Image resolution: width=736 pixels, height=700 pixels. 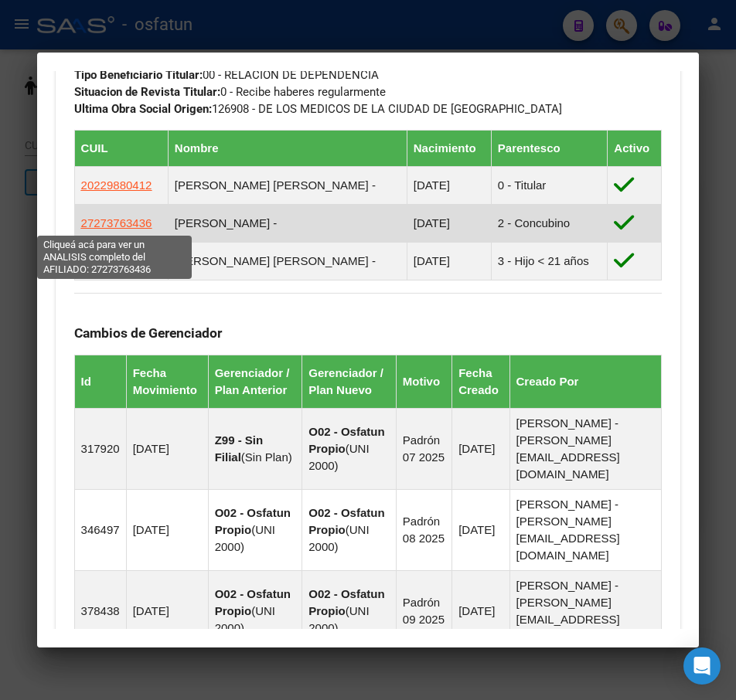 What do you see at coordinates (549, 223) in the screenshot?
I see `td: 2 - Concubino` at bounding box center [549, 223].